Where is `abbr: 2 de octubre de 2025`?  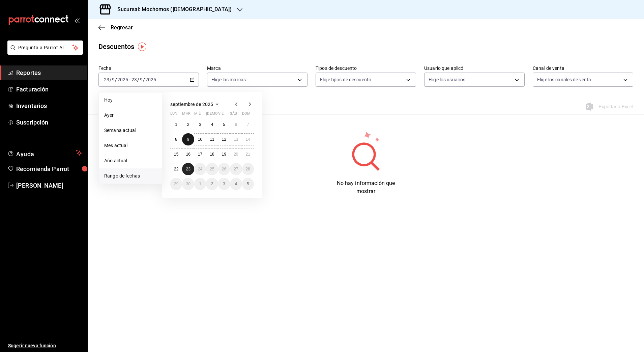 abbr: 2 de octubre de 2025 is located at coordinates (212, 184).